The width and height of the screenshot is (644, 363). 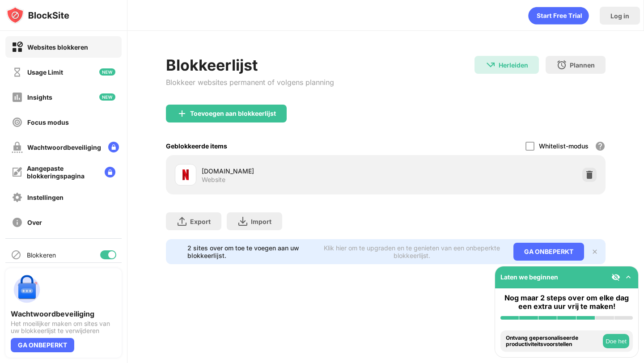 What do you see at coordinates (513, 65) in the screenshot?
I see `div: Herleiden` at bounding box center [513, 65].